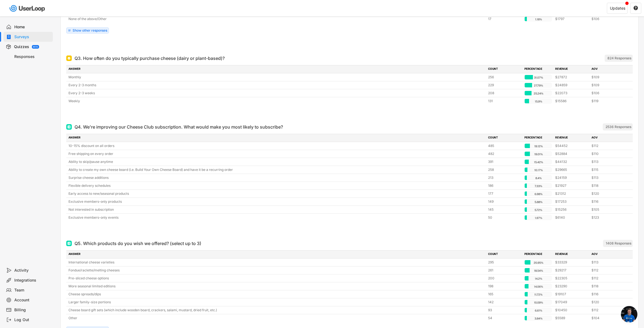 This screenshot has width=644, height=328. What do you see at coordinates (277, 101) in the screenshot?
I see `div: Weekly` at bounding box center [277, 101].